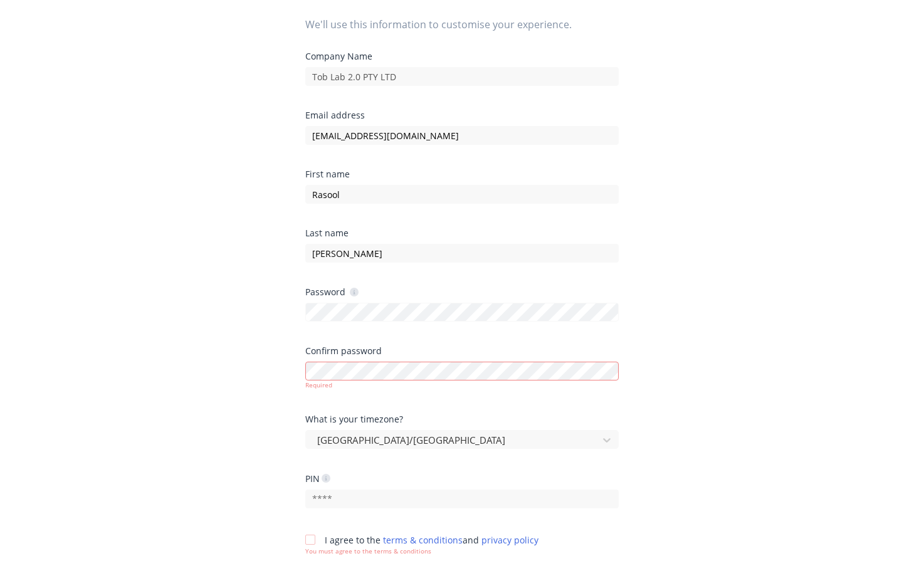 The width and height of the screenshot is (924, 566). Describe the element at coordinates (423, 540) in the screenshot. I see `a: terms & conditions` at that location.